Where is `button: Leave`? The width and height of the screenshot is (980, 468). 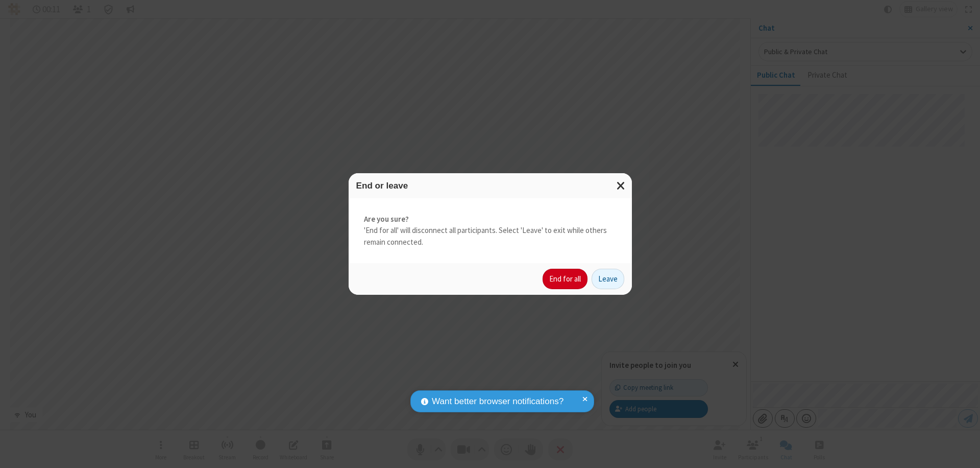 button: Leave is located at coordinates (608, 279).